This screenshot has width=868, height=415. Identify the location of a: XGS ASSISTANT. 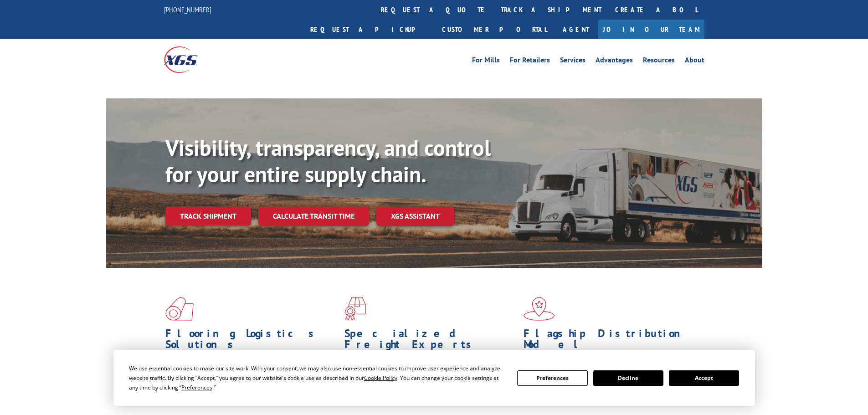
(415, 216).